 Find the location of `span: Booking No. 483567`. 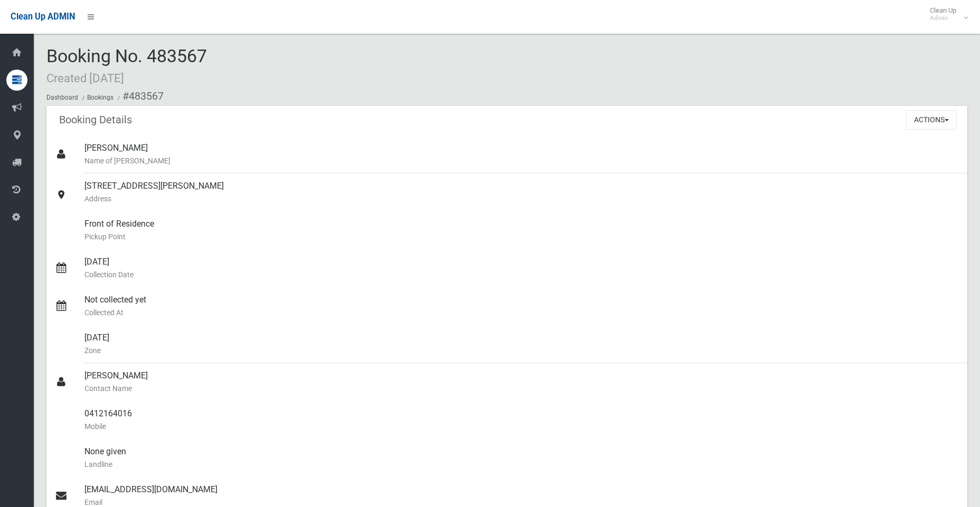

span: Booking No. 483567 is located at coordinates (127, 66).